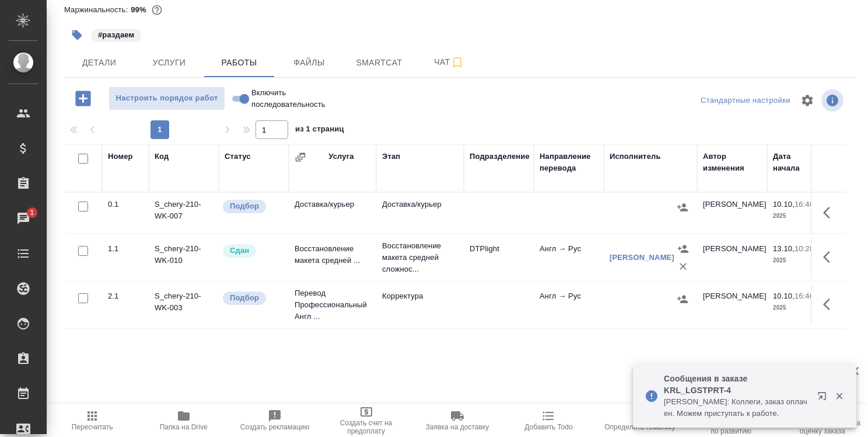  I want to click on td: S_chery-210-WK-007, so click(184, 213).